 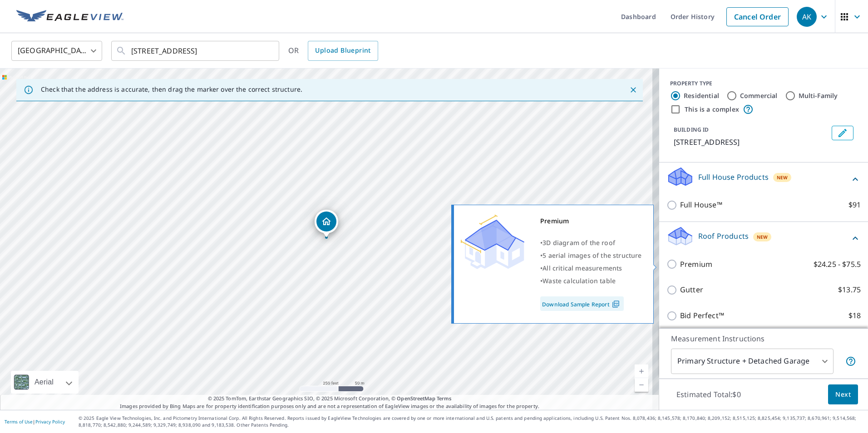 What do you see at coordinates (329, 399) in the screenshot?
I see `span: © 2025 TomTom, Earthstar Geographics SIO, © 2025 Microsoft Corporation, ©` at bounding box center [329, 399].